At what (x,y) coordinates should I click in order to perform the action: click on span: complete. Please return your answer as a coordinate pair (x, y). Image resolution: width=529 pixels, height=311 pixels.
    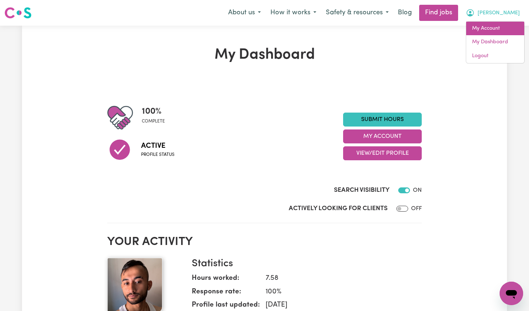
    Looking at the image, I should click on (153, 122).